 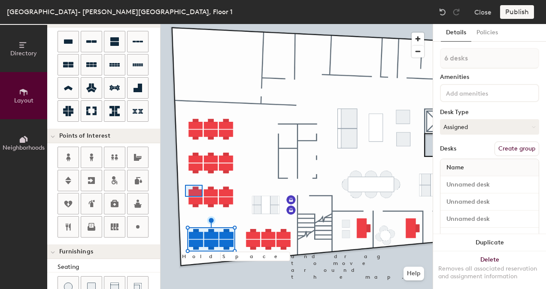 I want to click on button: DeleteRemoves all associated reservation and assignment information, so click(x=490, y=271).